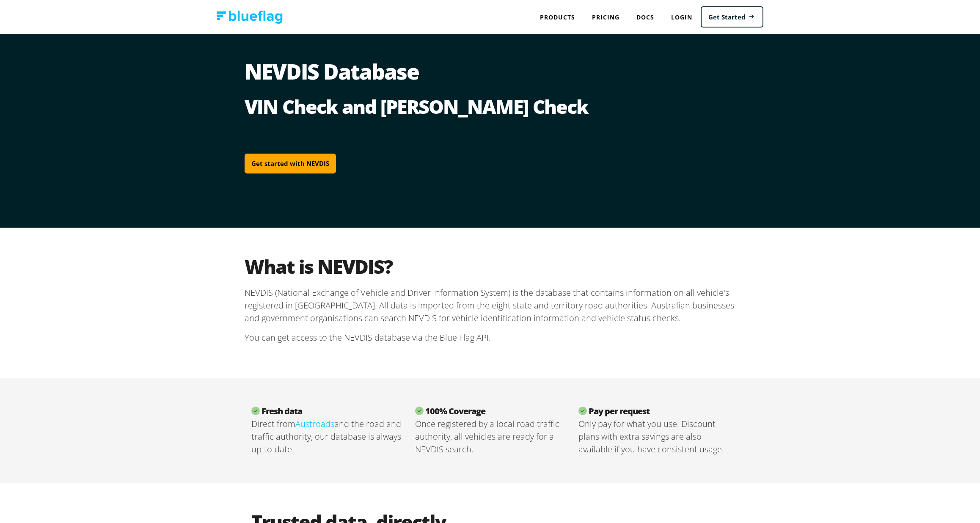 The width and height of the screenshot is (980, 523). I want to click on p: Once registered by a local road traffic authority, all vehicles are ready for a NEVDIS search., so click(490, 437).